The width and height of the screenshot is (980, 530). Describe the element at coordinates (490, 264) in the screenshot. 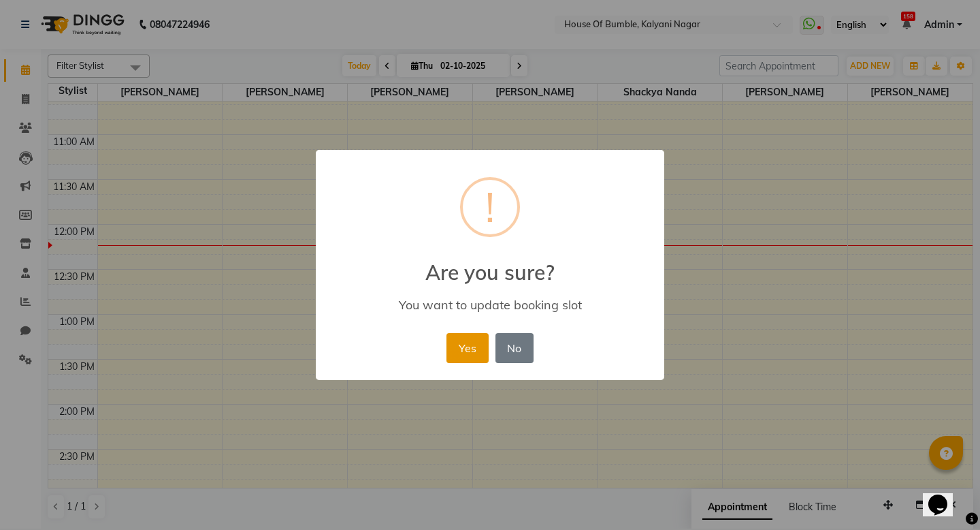

I see `h2: Are you sure?` at that location.